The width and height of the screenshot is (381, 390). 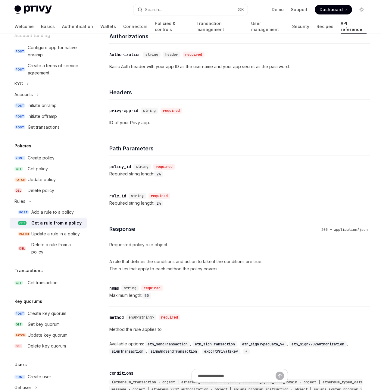 What do you see at coordinates (23, 146) in the screenshot?
I see `h5: Policies` at bounding box center [23, 146].